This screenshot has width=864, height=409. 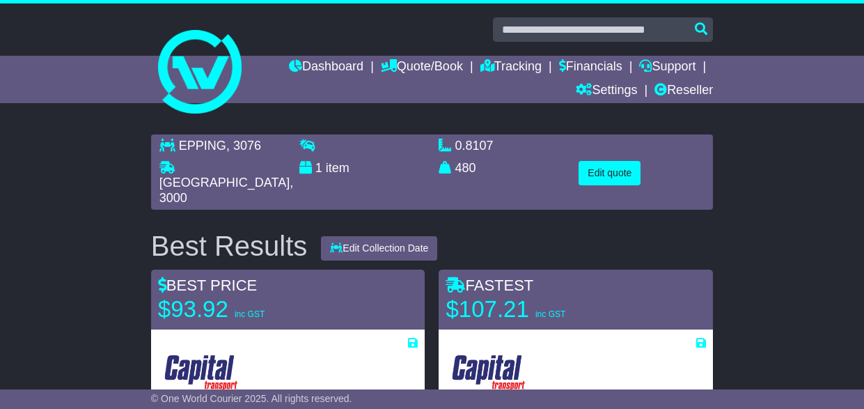 What do you see at coordinates (466, 168) in the screenshot?
I see `span: 480` at bounding box center [466, 168].